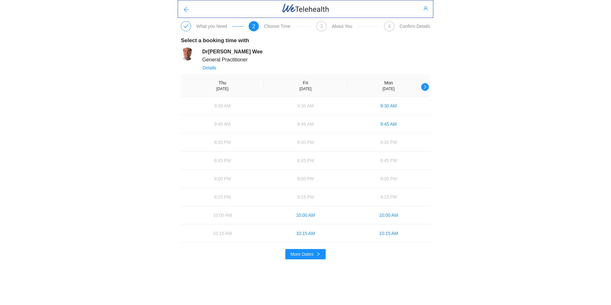 This screenshot has width=611, height=305. Describe the element at coordinates (388, 106) in the screenshot. I see `span: 9:30 AM` at that location.